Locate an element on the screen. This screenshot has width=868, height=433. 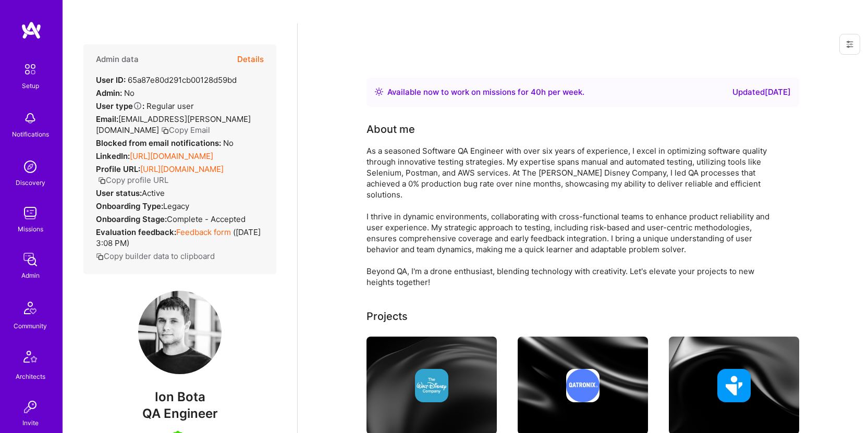
img: setup is located at coordinates (30, 69).